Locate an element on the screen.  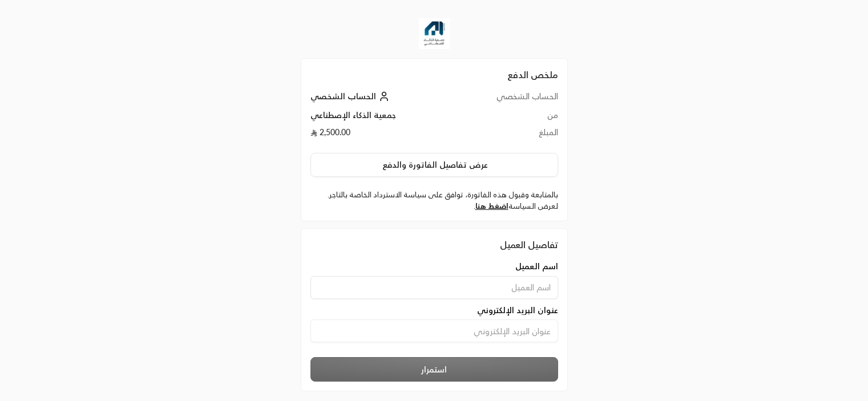
a: اضغط هنا is located at coordinates (492, 206).